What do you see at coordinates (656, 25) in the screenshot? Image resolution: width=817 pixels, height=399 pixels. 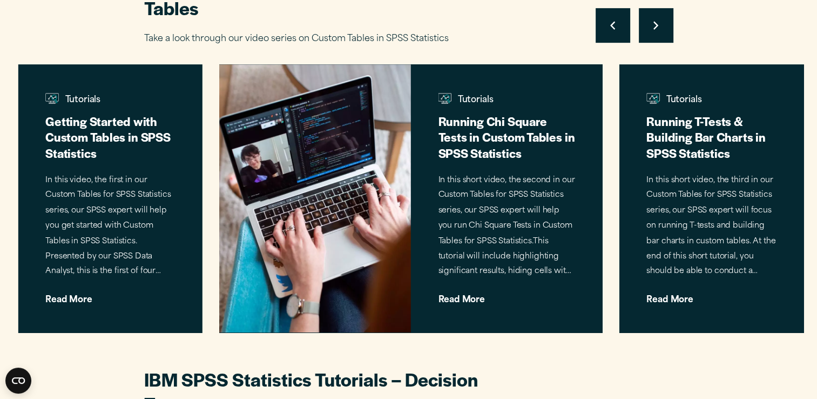 I see `button: Move to next slide` at bounding box center [656, 25].